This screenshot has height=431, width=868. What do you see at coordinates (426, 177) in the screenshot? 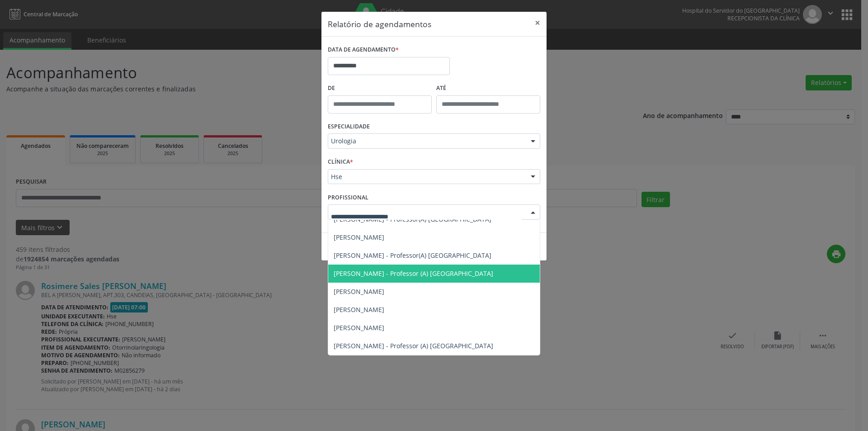
I see `span: Hse` at bounding box center [426, 177].